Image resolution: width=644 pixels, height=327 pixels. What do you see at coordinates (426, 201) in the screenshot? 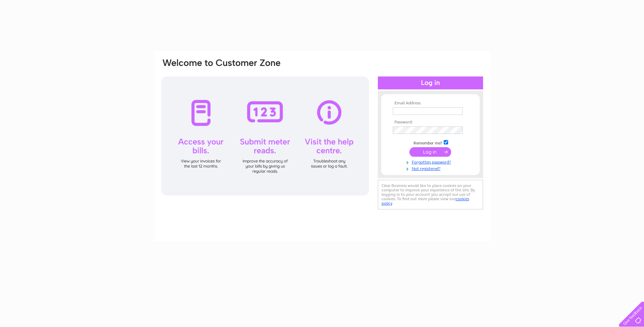
I see `a: cookies policy` at bounding box center [426, 201].